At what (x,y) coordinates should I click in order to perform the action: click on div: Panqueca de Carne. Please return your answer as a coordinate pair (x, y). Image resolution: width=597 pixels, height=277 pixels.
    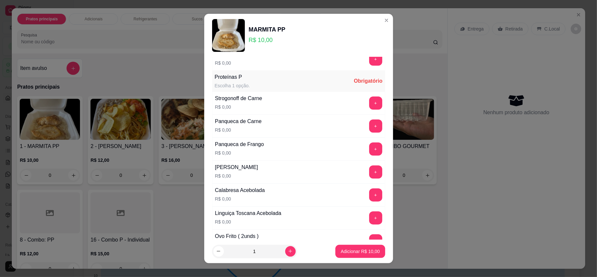
    Looking at the image, I should click on (238, 121).